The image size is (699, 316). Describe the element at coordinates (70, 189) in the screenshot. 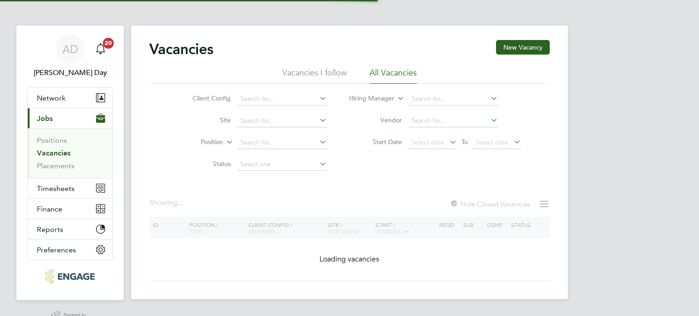

I see `button: Timesheets` at that location.